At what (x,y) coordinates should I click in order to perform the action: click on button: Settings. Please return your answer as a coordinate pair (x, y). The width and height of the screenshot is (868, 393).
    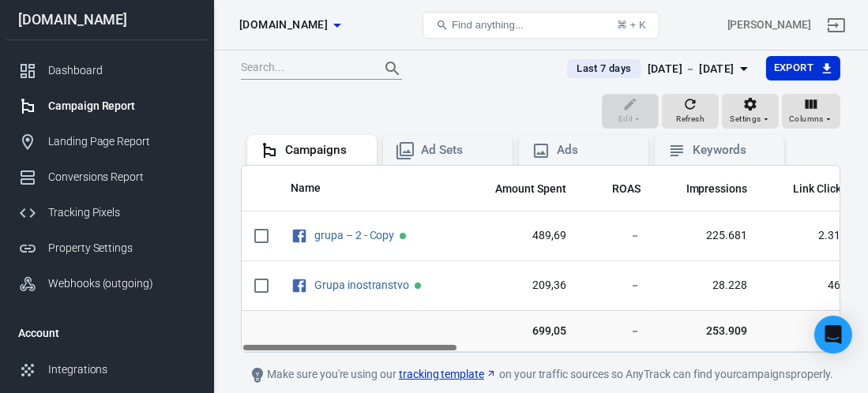
    Looking at the image, I should click on (750, 111).